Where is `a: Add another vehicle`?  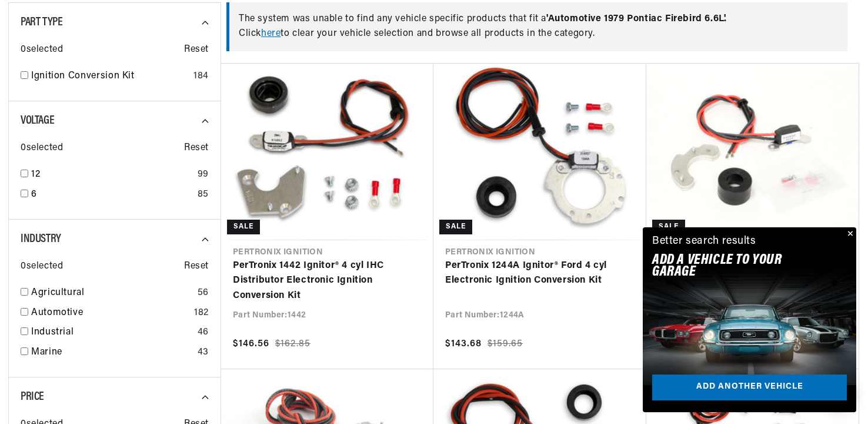 a: Add another vehicle is located at coordinates (749, 387).